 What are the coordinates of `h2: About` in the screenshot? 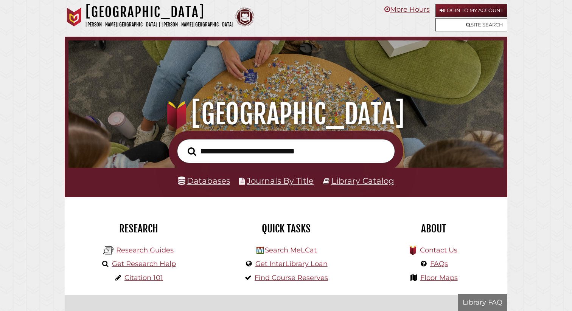 It's located at (433, 229).